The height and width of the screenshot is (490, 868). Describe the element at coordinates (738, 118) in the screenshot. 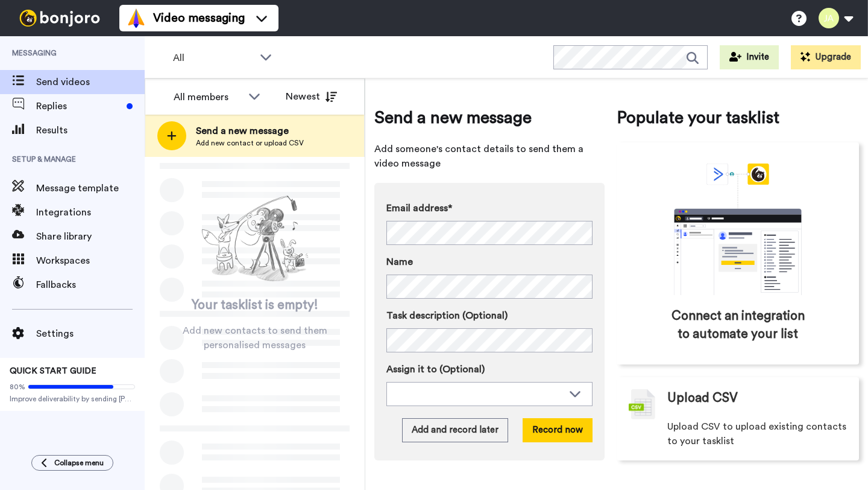

I see `span: Populate your tasklist` at that location.